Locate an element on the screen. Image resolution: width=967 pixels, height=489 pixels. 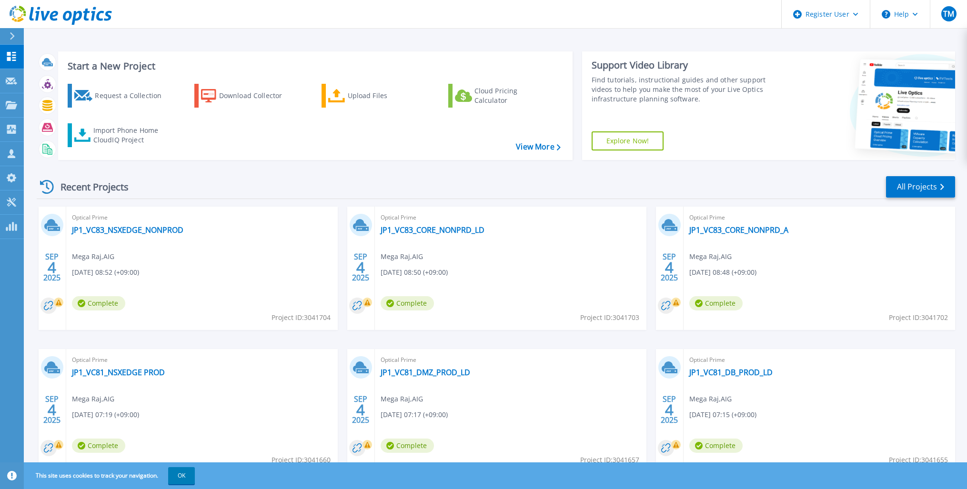
button: OK is located at coordinates (181, 476).